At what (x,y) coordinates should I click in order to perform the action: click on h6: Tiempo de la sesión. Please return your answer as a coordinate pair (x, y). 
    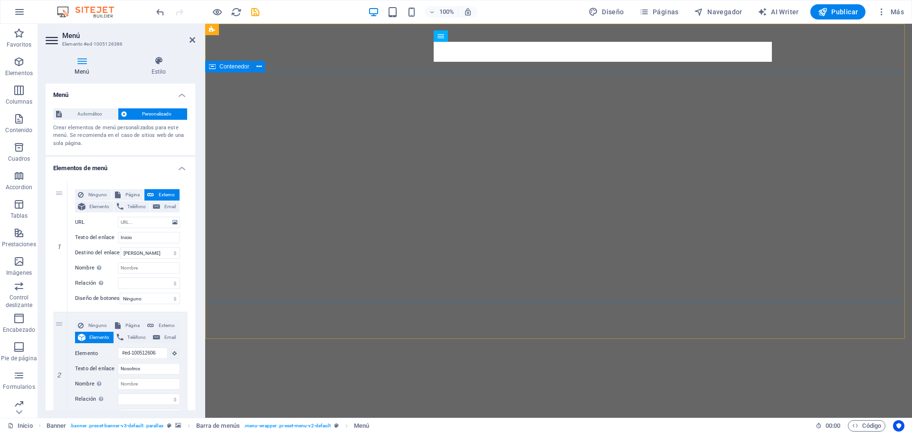
    Looking at the image, I should click on (828, 426).